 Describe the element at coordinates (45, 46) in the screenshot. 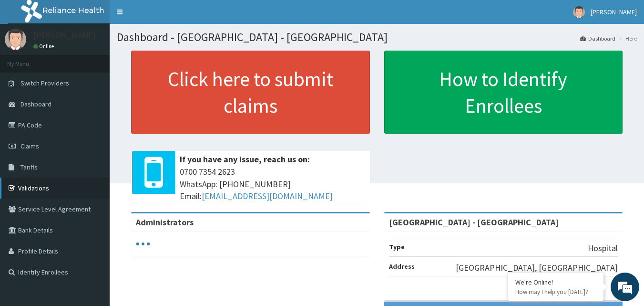

I see `a: Online` at that location.